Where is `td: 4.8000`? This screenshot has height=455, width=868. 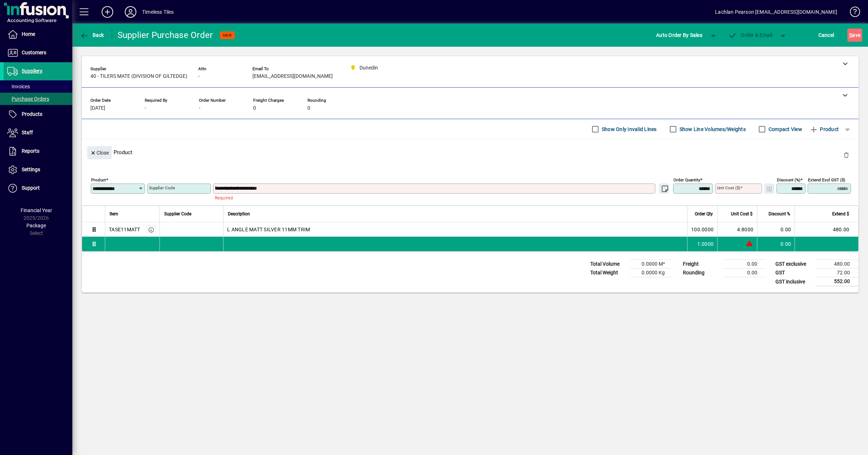
td: 4.8000 is located at coordinates (737, 230).